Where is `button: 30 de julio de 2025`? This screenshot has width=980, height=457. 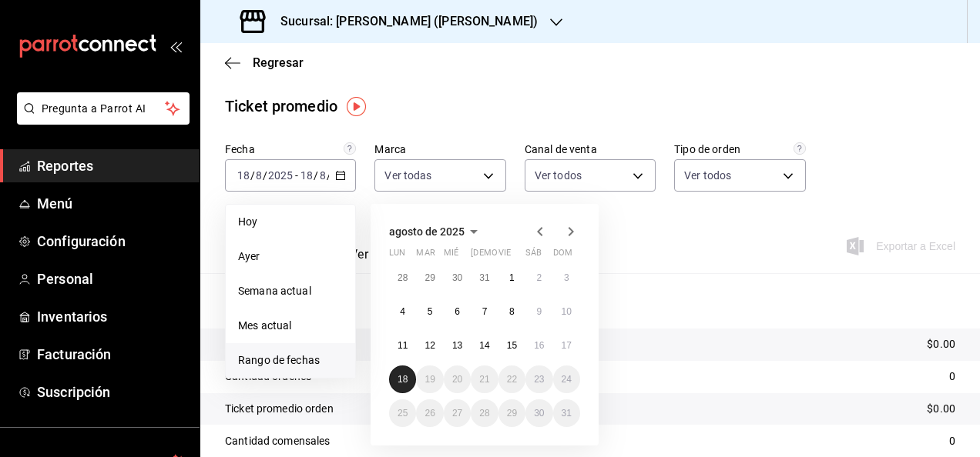
button: 30 de julio de 2025 is located at coordinates (457, 278).